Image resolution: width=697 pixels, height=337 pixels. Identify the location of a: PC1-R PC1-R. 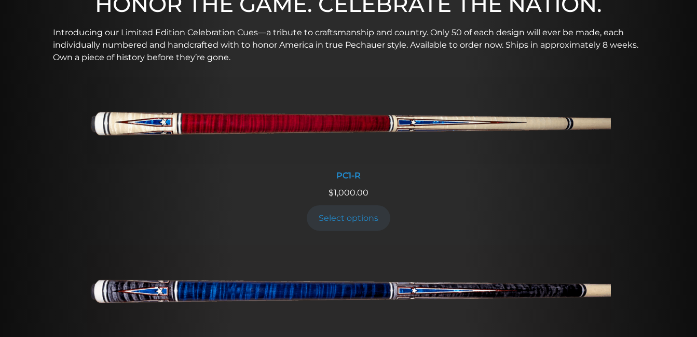
(349, 132).